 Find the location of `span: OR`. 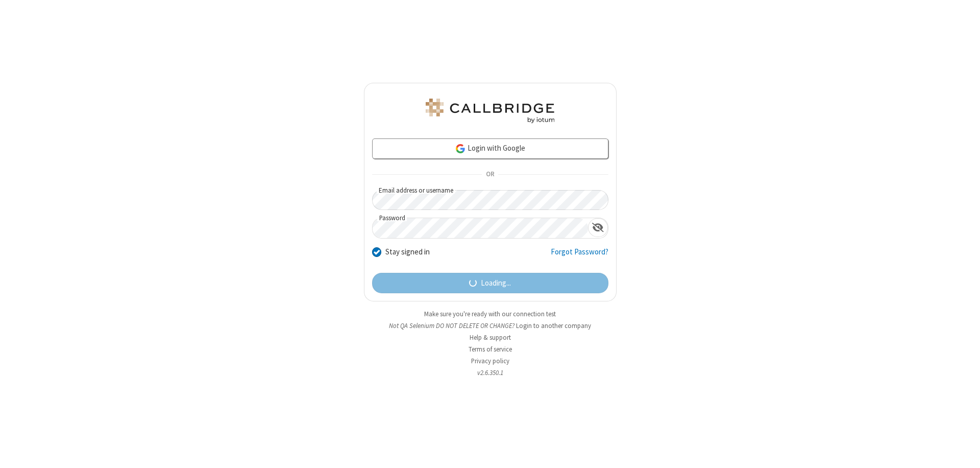

span: OR is located at coordinates (490, 175).